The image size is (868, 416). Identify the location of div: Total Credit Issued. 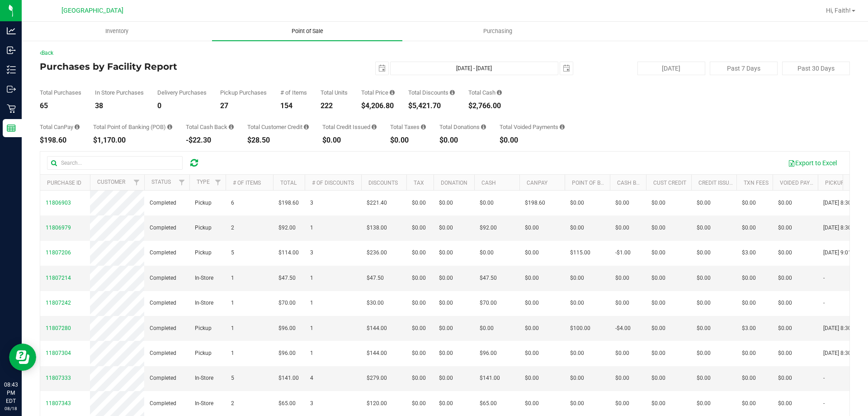
(349, 127).